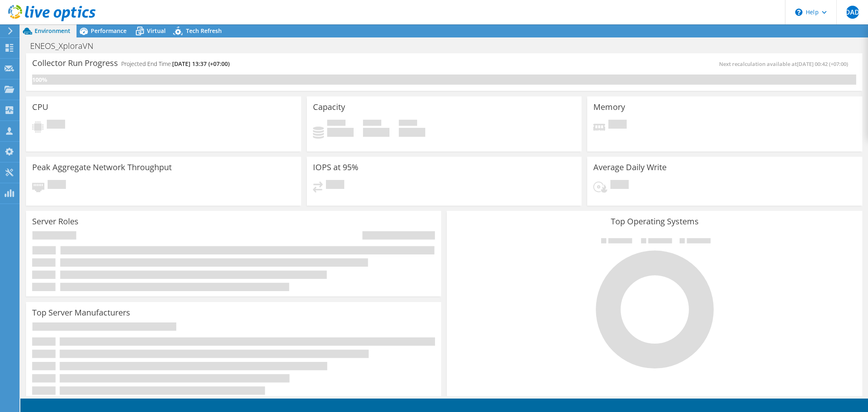  Describe the element at coordinates (799, 12) in the screenshot. I see `svg: \n` at that location.